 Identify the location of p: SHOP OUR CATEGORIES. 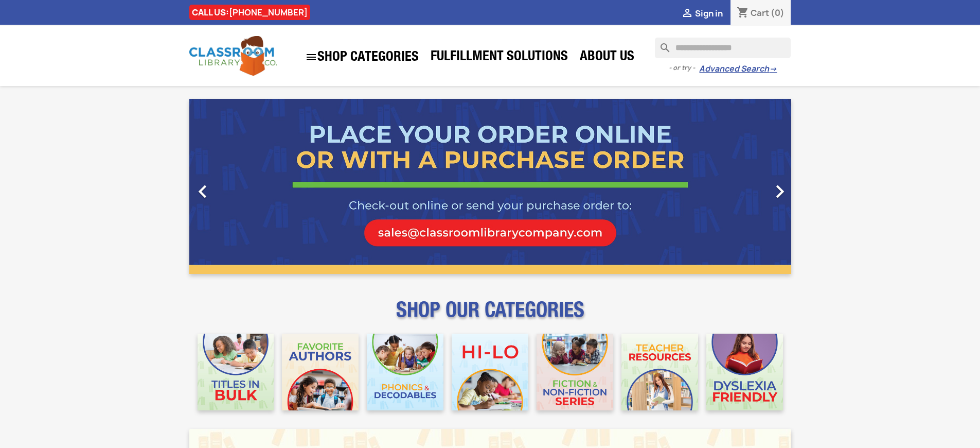
(490, 316).